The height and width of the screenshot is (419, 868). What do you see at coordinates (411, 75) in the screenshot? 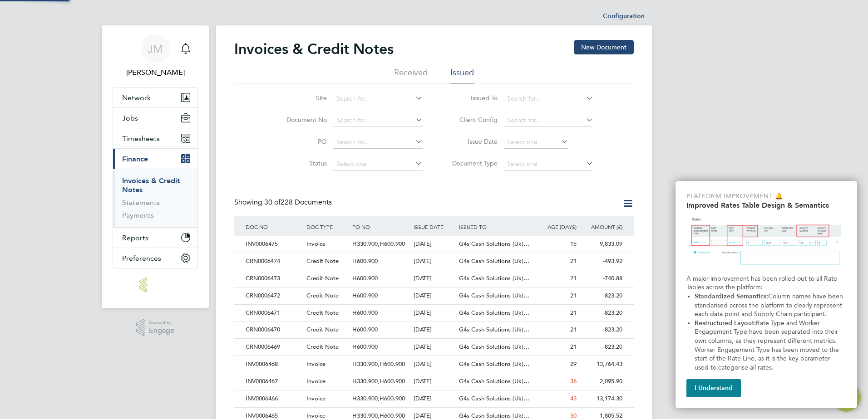
I see `li: Received` at bounding box center [411, 75].